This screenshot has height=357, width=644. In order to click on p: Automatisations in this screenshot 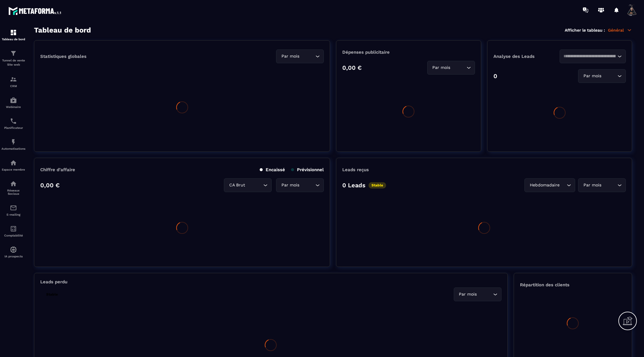, I will do `click(14, 149)`.